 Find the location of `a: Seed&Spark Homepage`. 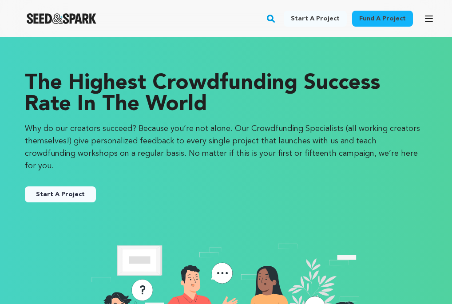

a: Seed&Spark Homepage is located at coordinates (61, 19).